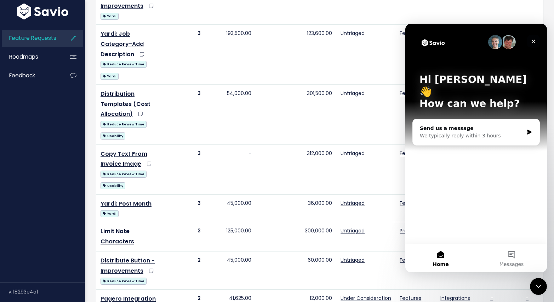 This screenshot has height=302, width=554. Describe the element at coordinates (296, 115) in the screenshot. I see `td: 301,500.00` at that location.